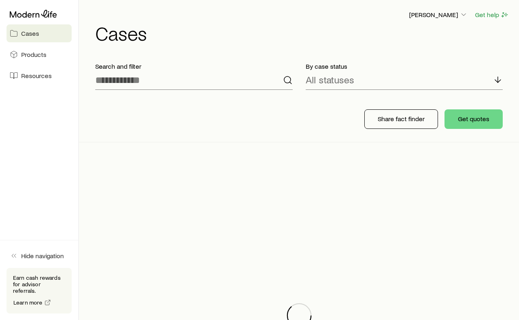 This screenshot has height=320, width=519. What do you see at coordinates (39, 33) in the screenshot?
I see `a: Cases` at bounding box center [39, 33].